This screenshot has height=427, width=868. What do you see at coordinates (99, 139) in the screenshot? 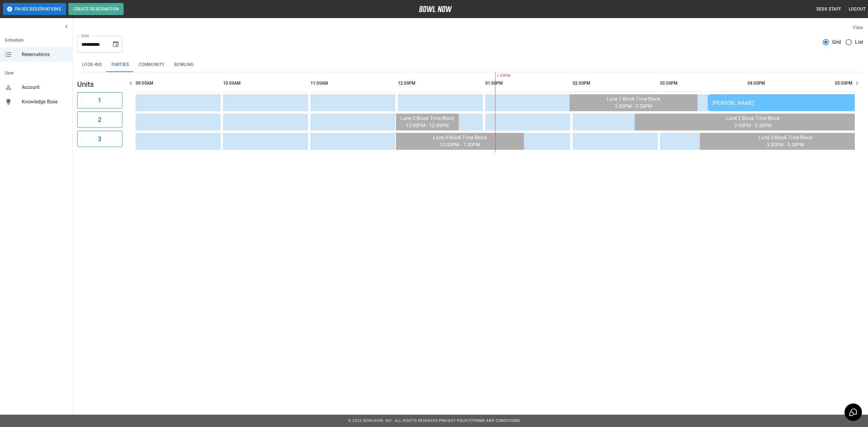
I see `h6: 3` at bounding box center [99, 139].